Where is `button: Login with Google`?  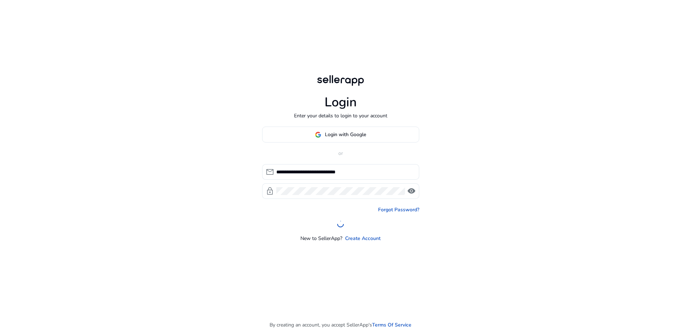 button: Login with Google is located at coordinates (341, 134).